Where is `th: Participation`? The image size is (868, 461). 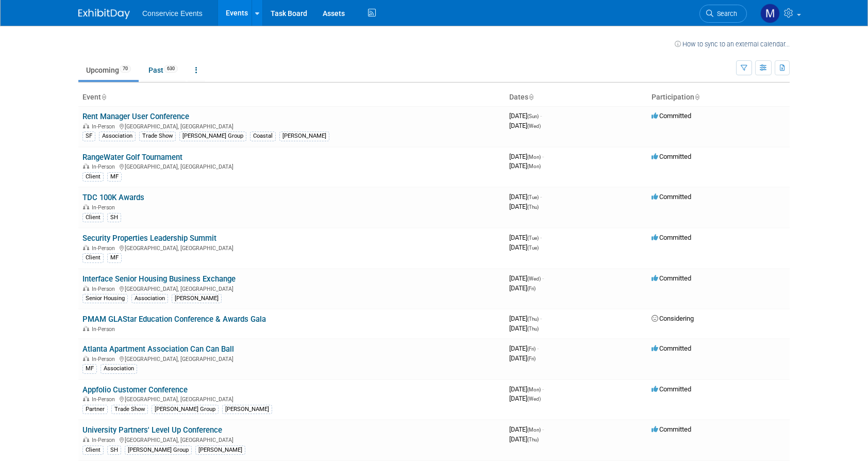
th: Participation is located at coordinates (718, 97).